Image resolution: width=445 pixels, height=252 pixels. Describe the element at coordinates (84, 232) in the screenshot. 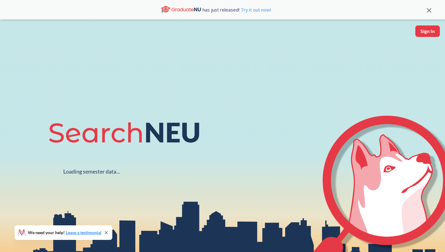

I see `a: Leave a testimonial` at that location.